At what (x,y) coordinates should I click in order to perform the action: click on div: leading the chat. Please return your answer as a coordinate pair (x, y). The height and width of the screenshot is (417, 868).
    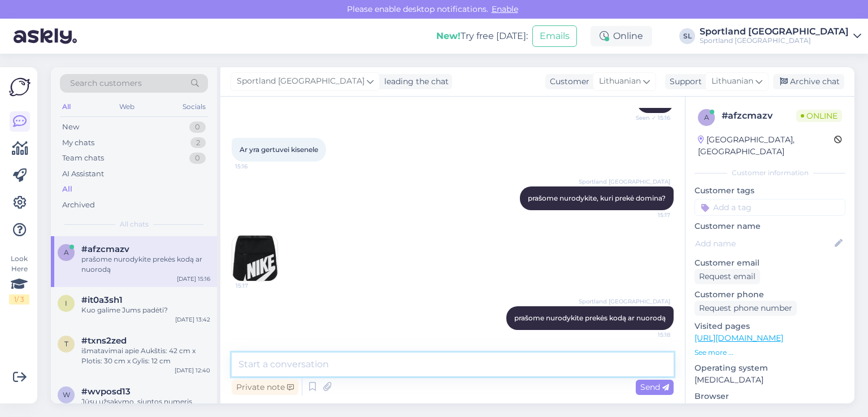
    Looking at the image, I should click on (414, 82).